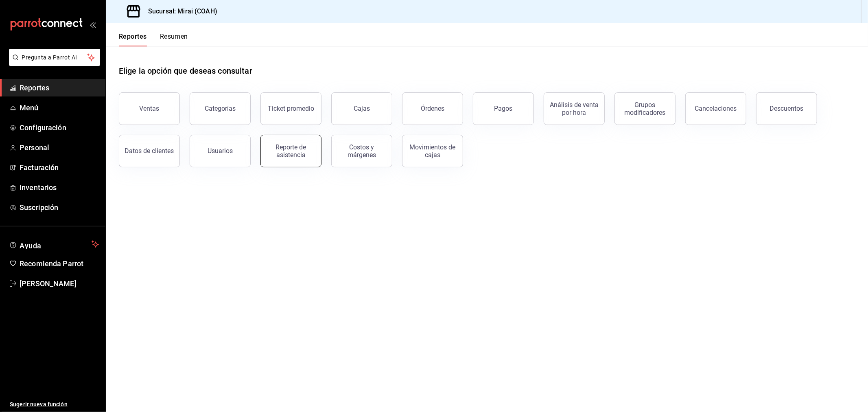  Describe the element at coordinates (179, 11) in the screenshot. I see `h3: Sucursal: Mirai (COAH)` at that location.